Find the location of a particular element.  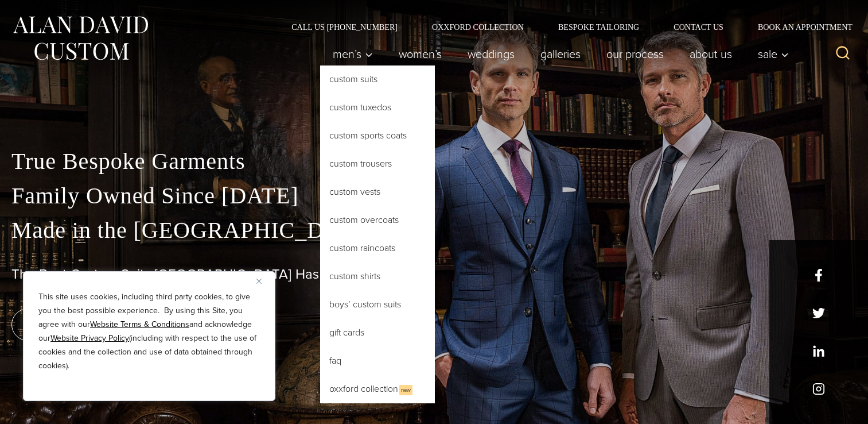

a: book an appointment is located at coordinates (92, 324).